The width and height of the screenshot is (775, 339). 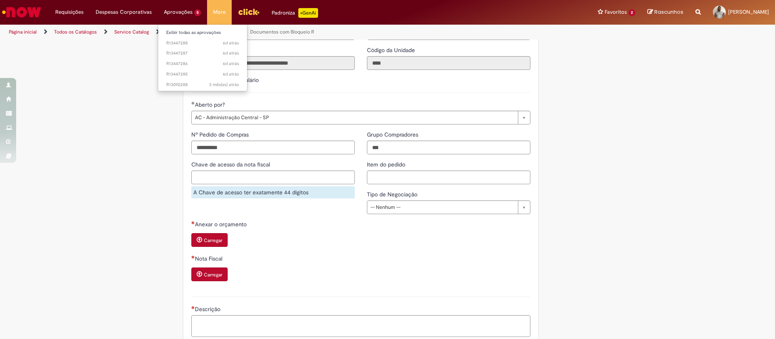 I want to click on a: Aberto R13447287 :, so click(x=203, y=53).